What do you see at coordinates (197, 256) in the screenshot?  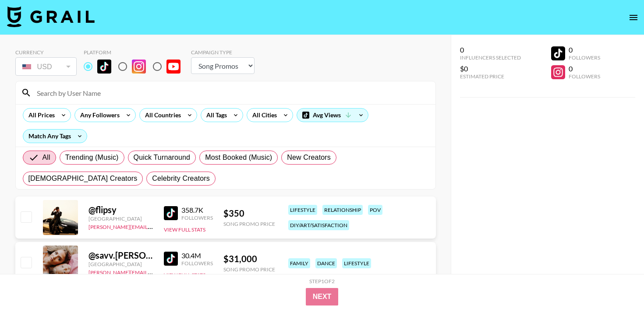 I see `div: 30.4M` at bounding box center [197, 256].